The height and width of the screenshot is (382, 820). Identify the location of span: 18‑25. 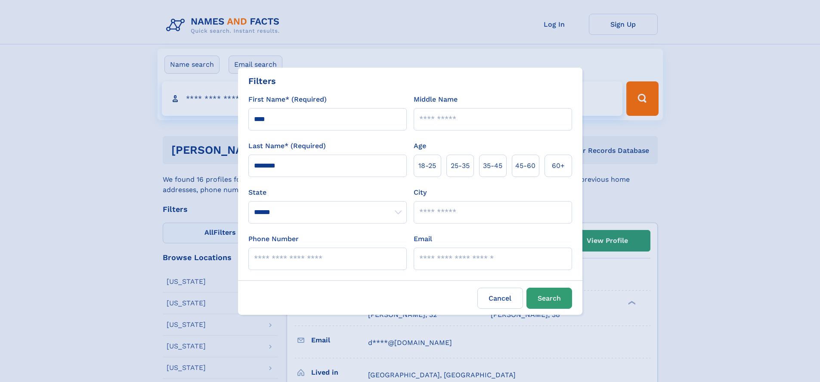
(427, 166).